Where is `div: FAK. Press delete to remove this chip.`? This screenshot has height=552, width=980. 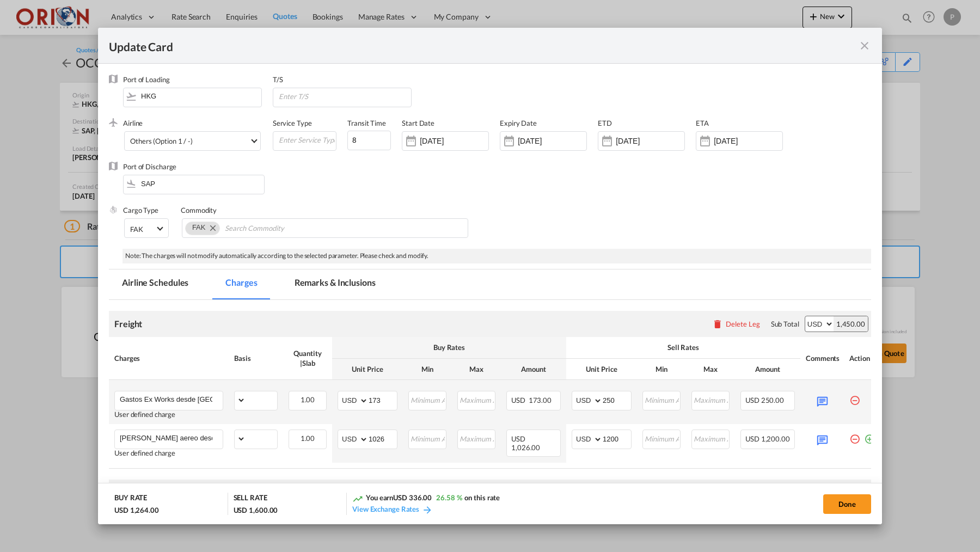
div: FAK. Press delete to remove this chip. is located at coordinates (199, 227).